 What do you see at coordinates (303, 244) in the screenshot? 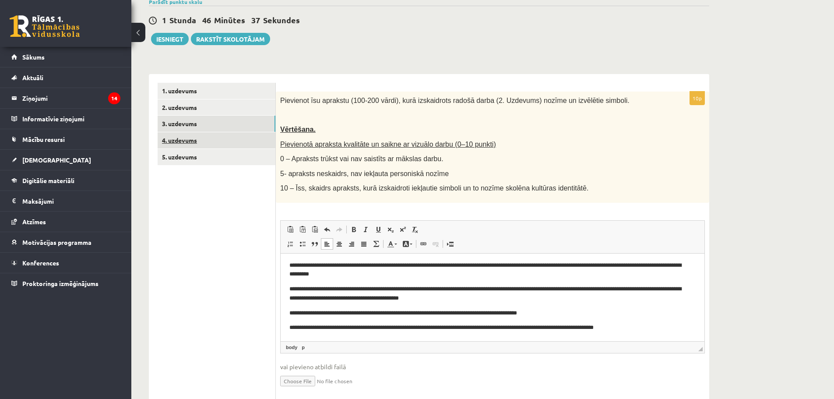
I see `a: Insert/Remove Bulleted List` at bounding box center [303, 244].